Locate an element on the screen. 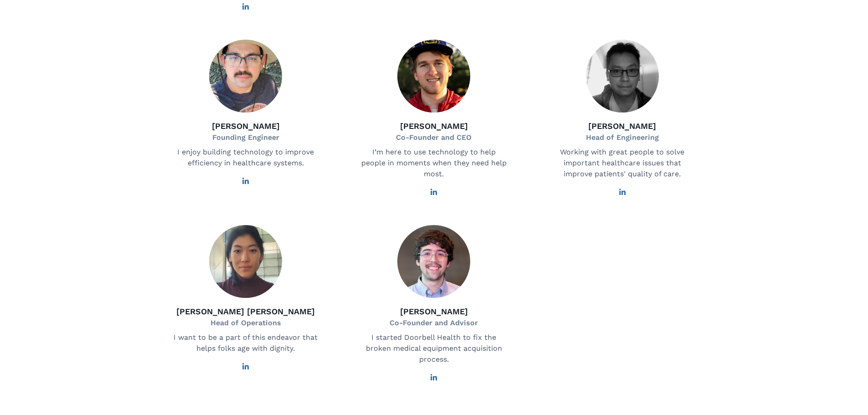  p: I started Doorbell Health to fix the broken medical equipment acquisition process. is located at coordinates (434, 349).